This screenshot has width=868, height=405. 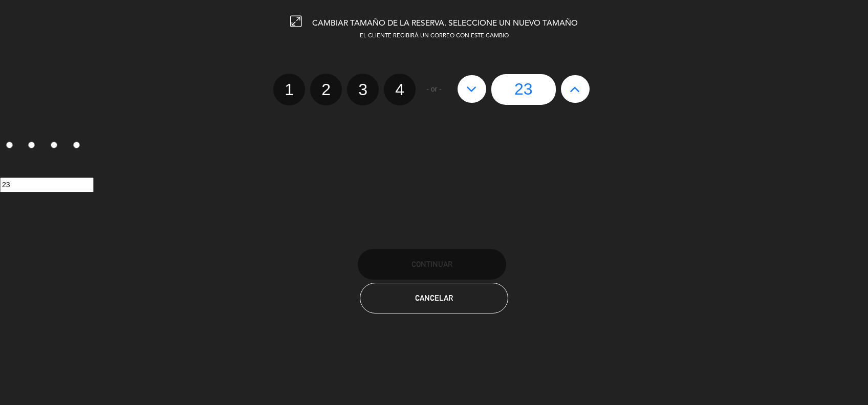 What do you see at coordinates (434, 298) in the screenshot?
I see `span: Cancelar` at bounding box center [434, 298].